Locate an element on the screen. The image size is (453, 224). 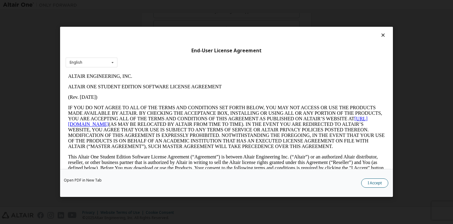
p: ALTAIR ONE STUDENT EDITION SOFTWARE LICENSE AGREEMENT is located at coordinates (161, 16).